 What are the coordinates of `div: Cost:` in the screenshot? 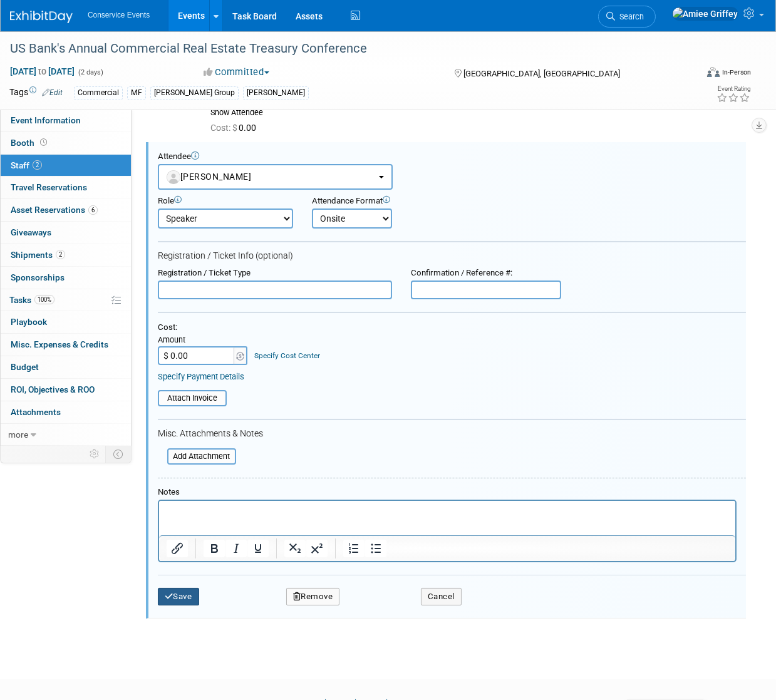 It's located at (451, 328).